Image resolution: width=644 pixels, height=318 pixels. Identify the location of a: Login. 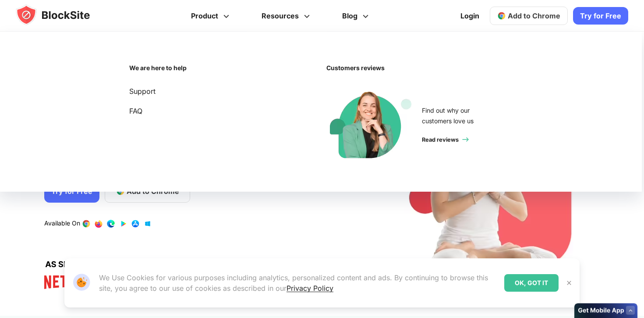
(469, 16).